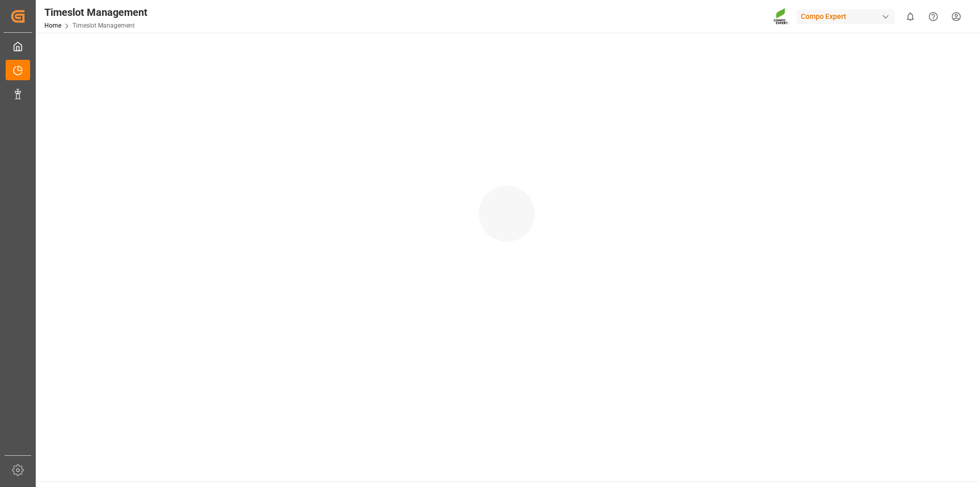  Describe the element at coordinates (845, 16) in the screenshot. I see `div: Compo Expert` at that location.